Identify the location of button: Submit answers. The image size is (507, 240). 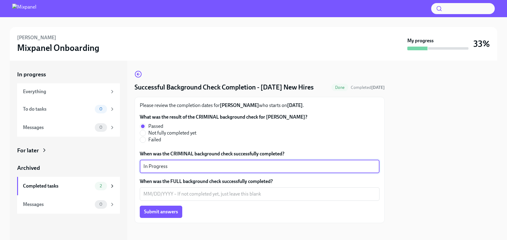
(161, 211).